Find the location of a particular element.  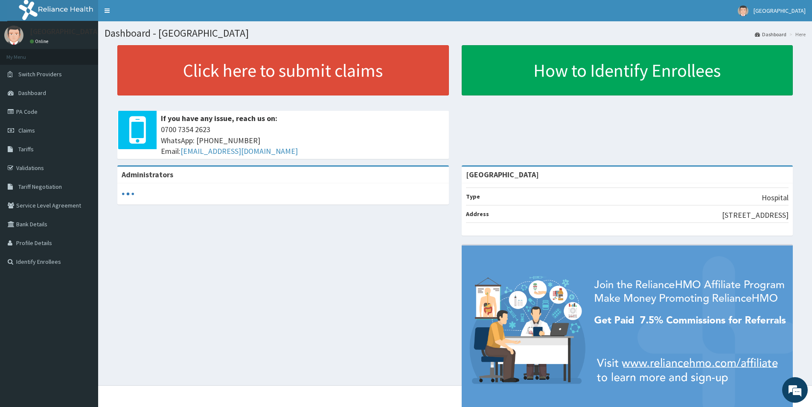

span: Switch Providers is located at coordinates (40, 74).